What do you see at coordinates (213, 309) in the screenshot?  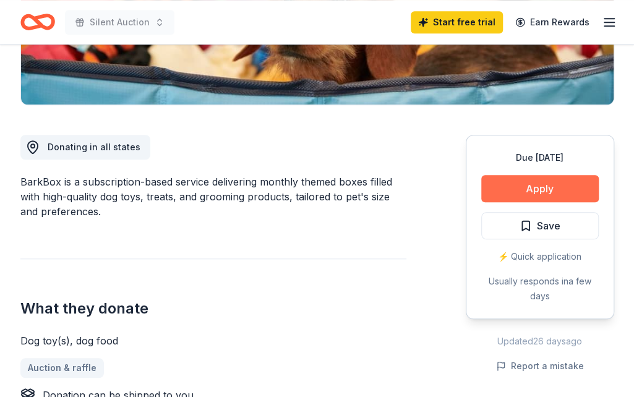 I see `h2: What they donate` at bounding box center [213, 309].